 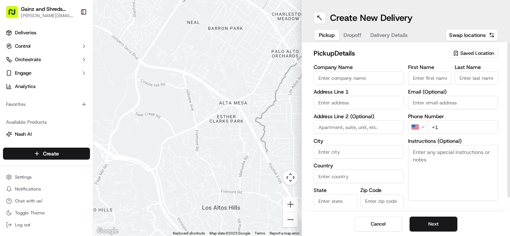 What do you see at coordinates (72, 36) in the screenshot?
I see `p: Welcome 👋` at bounding box center [72, 36].